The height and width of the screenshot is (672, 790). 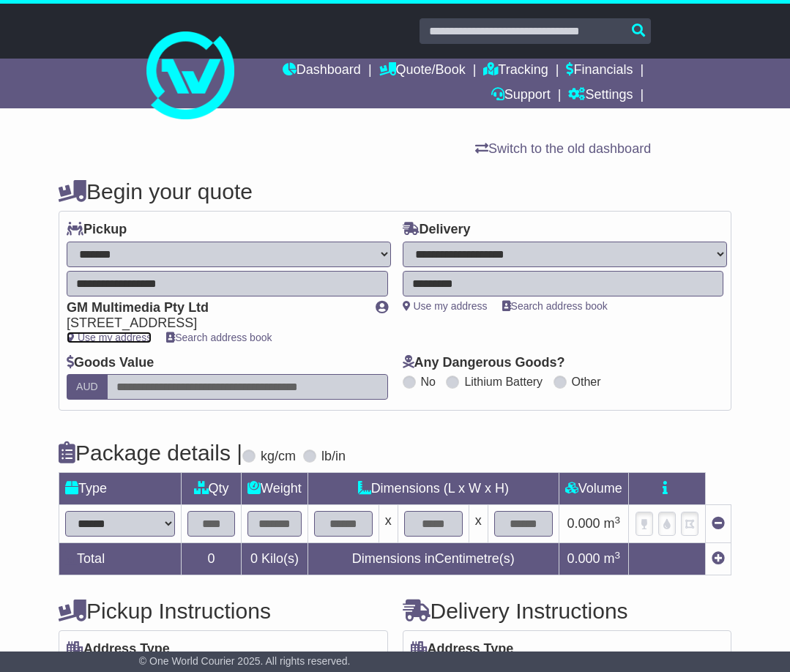 I want to click on label: Delivery, so click(x=436, y=230).